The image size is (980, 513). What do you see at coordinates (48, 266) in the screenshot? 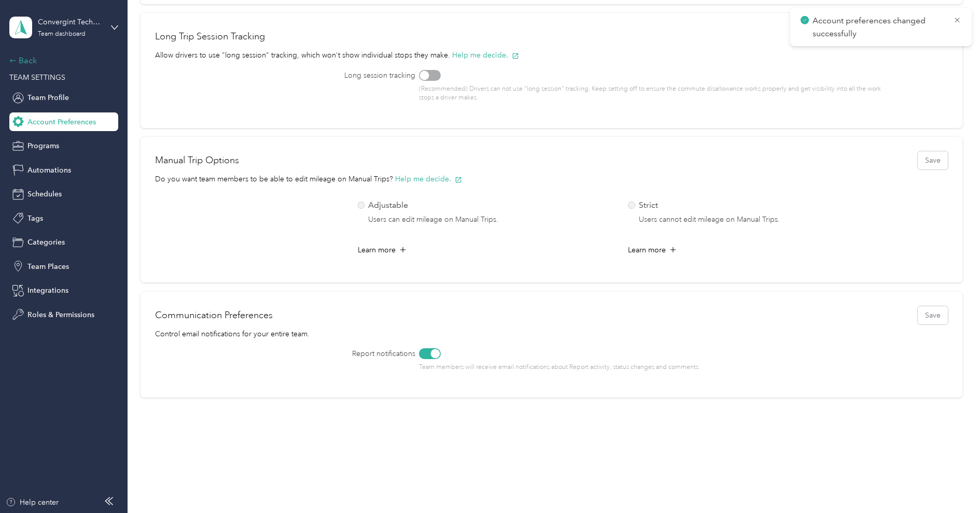
I see `span: Team Places` at bounding box center [48, 266].